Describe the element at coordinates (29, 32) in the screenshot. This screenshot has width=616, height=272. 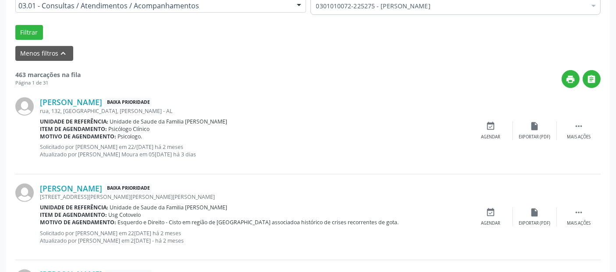
I see `button: Filtrar` at that location.